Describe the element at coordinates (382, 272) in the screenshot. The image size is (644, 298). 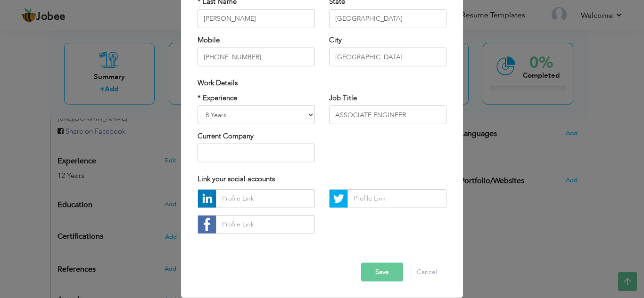
I see `button: Save` at that location.